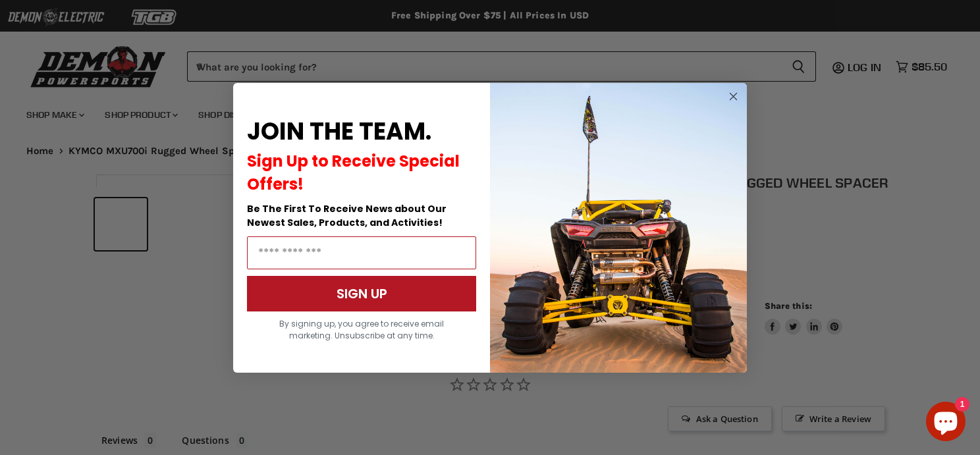  I want to click on inbox-online-store-chat: Shopify online store chat, so click(945, 423).